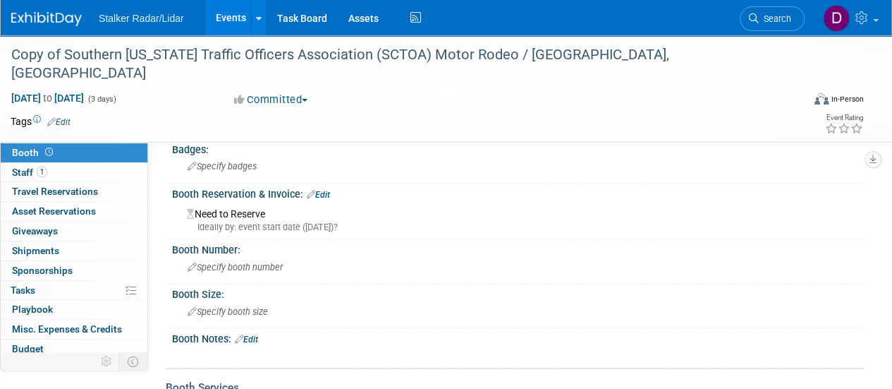 This screenshot has width=892, height=389. Describe the element at coordinates (141, 18) in the screenshot. I see `span: Stalker Radar/Lidar` at that location.